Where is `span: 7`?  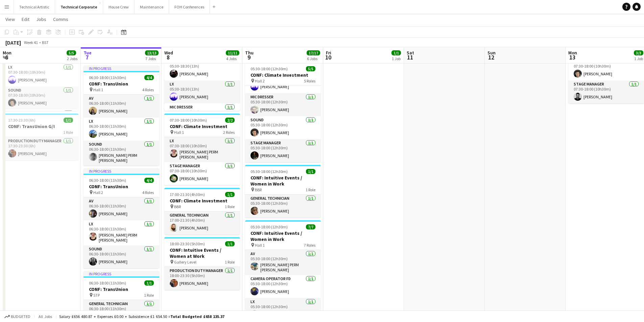 span: 7 is located at coordinates (87, 57).